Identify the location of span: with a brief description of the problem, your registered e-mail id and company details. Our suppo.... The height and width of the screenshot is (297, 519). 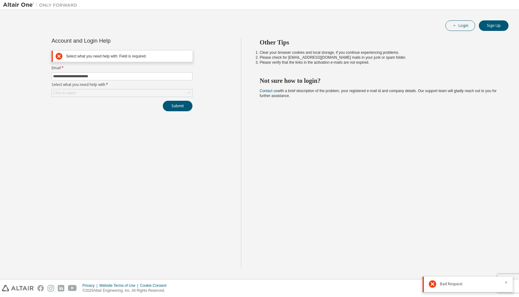
(378, 93).